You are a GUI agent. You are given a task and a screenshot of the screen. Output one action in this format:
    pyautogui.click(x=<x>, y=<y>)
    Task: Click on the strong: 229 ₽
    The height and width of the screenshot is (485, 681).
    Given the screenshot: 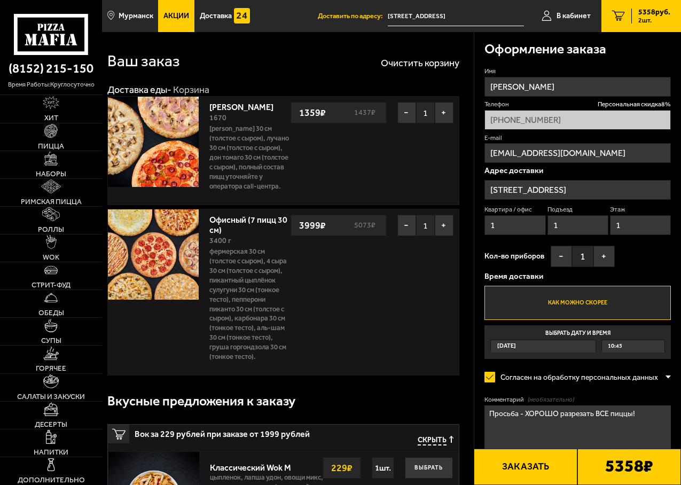 What is the action you would take?
    pyautogui.click(x=342, y=468)
    